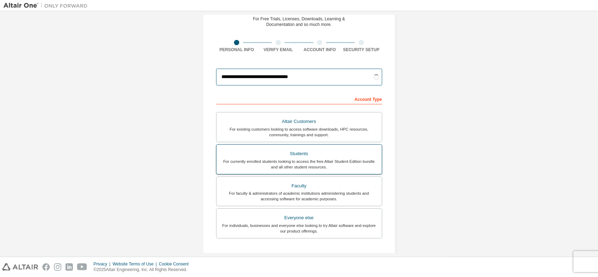  I want to click on div: Faculty, so click(299, 186).